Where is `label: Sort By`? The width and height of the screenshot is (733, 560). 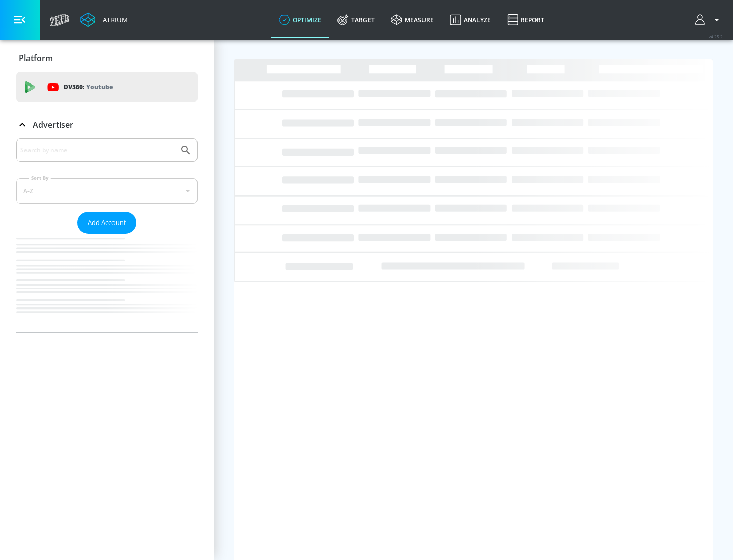
label: Sort By is located at coordinates (40, 178).